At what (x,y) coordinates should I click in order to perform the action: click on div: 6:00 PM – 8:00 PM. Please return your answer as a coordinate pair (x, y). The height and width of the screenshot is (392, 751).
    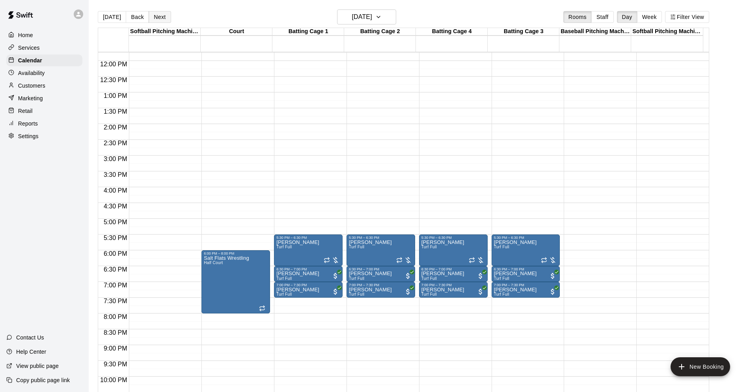
    Looking at the image, I should click on (236, 253).